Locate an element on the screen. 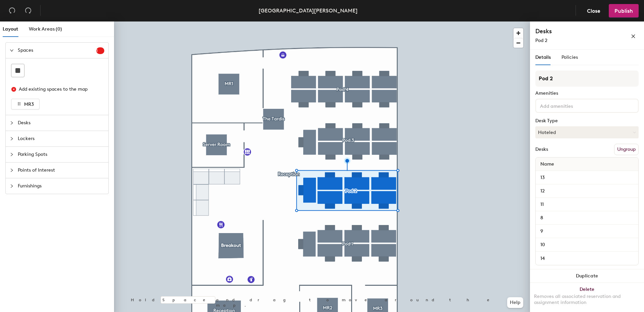 The height and width of the screenshot is (312, 644). div: Removes all associated reservation and assignment information is located at coordinates (587, 300).